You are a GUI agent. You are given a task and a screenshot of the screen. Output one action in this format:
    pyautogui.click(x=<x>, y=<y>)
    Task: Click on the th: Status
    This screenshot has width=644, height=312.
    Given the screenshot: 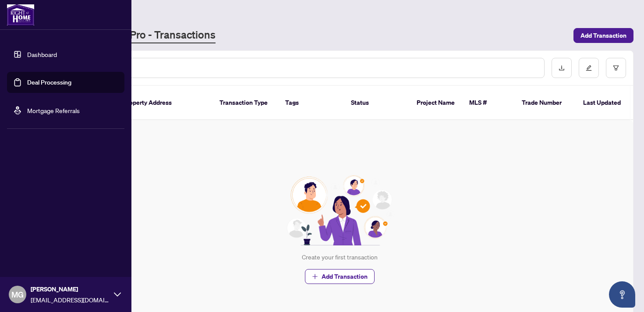 What is the action you would take?
    pyautogui.click(x=377, y=103)
    